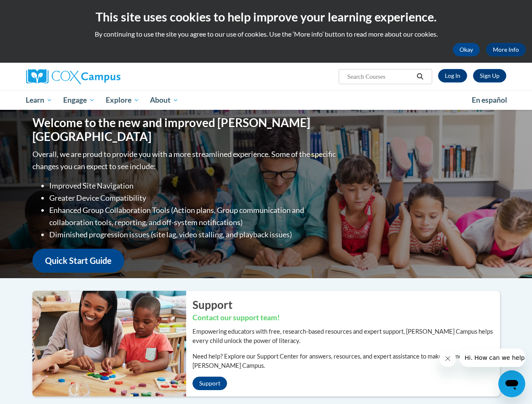 This screenshot has width=532, height=404. I want to click on span: En español, so click(489, 100).